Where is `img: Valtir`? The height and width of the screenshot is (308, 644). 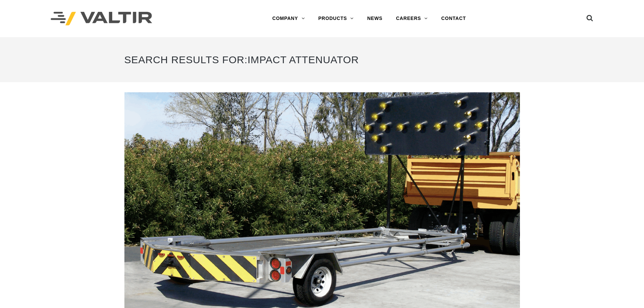
img: Valtir is located at coordinates (101, 19).